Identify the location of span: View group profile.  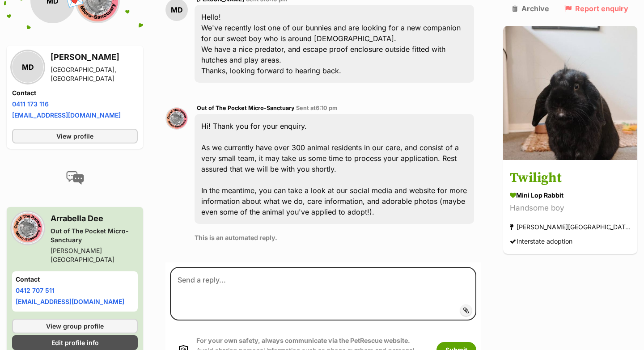
(74, 326).